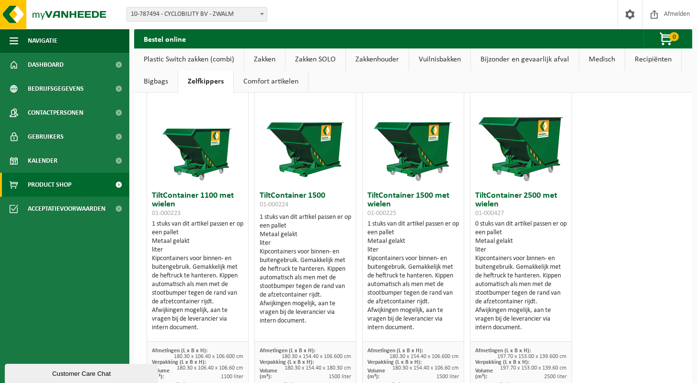 This screenshot has width=697, height=383. What do you see at coordinates (67, 209) in the screenshot?
I see `span: Acceptatievoorwaarden` at bounding box center [67, 209].